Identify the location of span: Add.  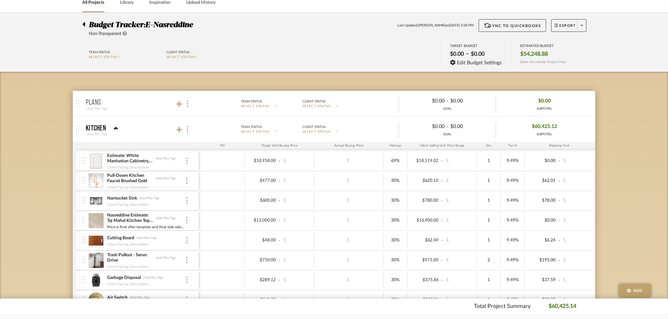
(638, 291).